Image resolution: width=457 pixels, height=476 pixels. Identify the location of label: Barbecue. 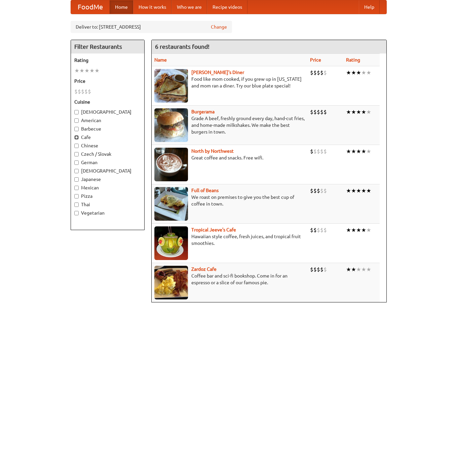
(107, 129).